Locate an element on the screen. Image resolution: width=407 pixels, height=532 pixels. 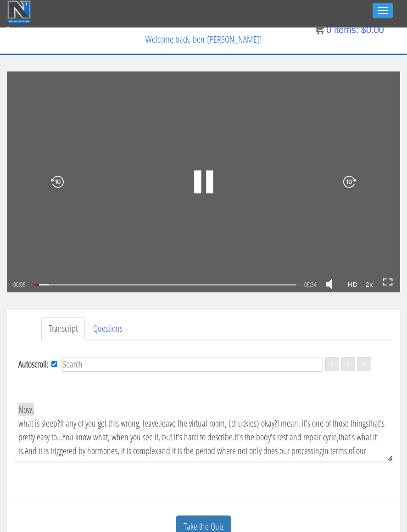
img: n1-education is located at coordinates (19, 12).